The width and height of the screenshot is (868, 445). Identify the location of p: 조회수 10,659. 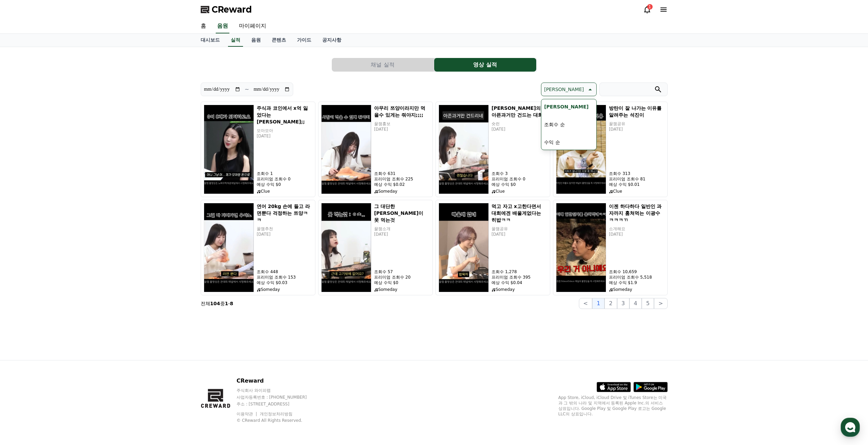
(636, 272).